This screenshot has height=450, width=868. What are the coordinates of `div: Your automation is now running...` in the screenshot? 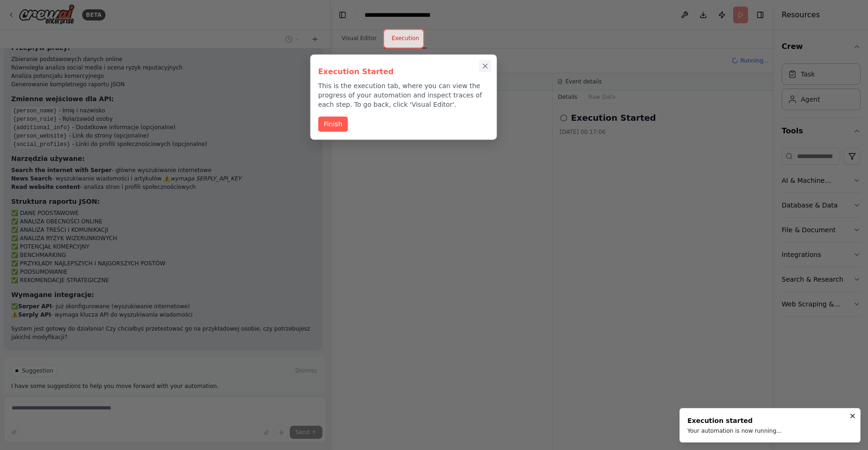 It's located at (734, 431).